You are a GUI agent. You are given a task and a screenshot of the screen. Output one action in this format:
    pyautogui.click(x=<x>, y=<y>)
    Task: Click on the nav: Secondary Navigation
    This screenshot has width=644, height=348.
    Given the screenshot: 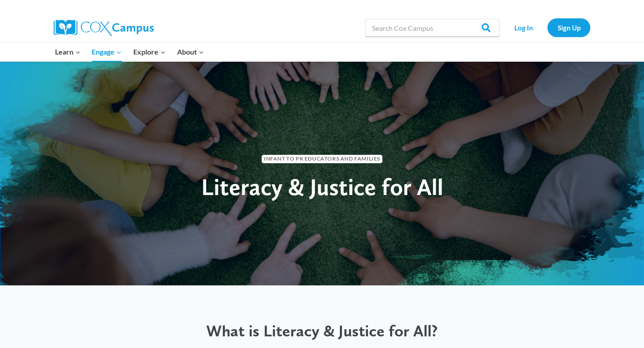 What is the action you would take?
    pyautogui.click(x=547, y=27)
    